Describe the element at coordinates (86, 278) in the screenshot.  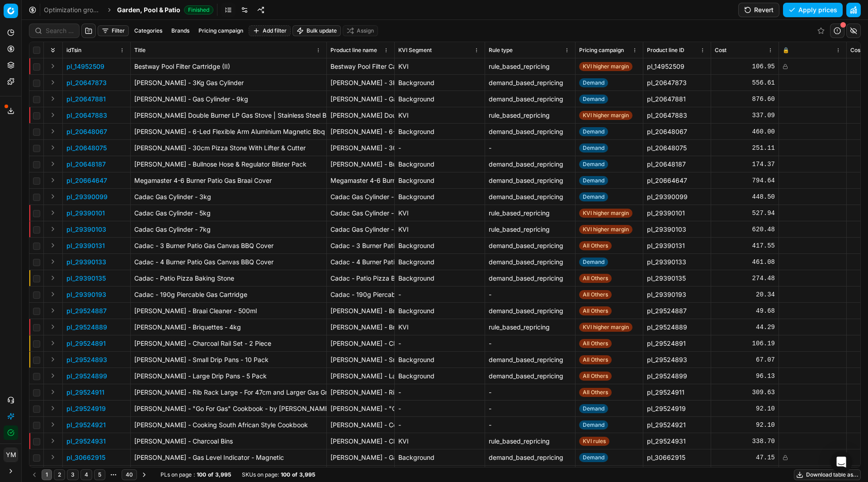
I see `p: pl_29390135` at that location.